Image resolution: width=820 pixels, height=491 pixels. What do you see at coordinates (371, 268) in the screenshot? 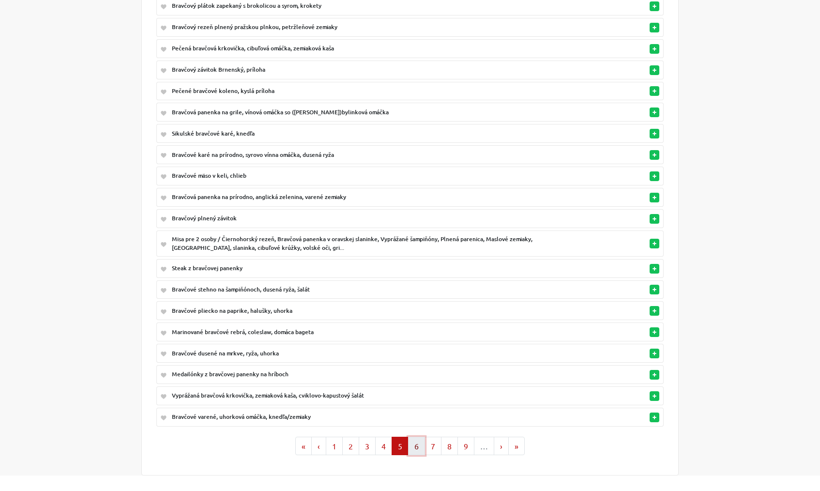
I see `div: Steak z bravčovej panenky` at bounding box center [371, 268].